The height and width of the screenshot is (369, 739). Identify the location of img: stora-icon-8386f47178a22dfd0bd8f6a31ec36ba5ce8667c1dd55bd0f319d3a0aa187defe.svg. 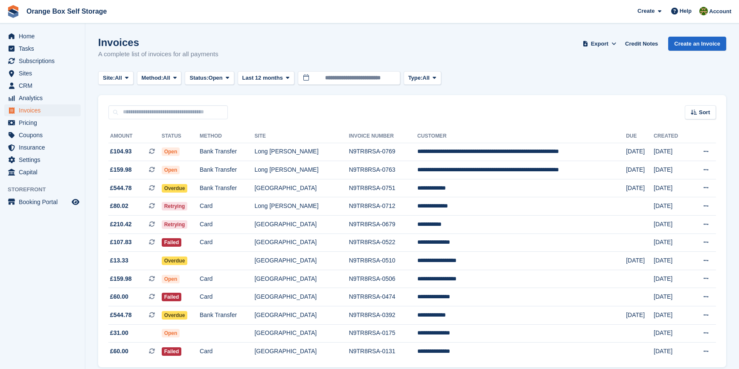
(13, 12).